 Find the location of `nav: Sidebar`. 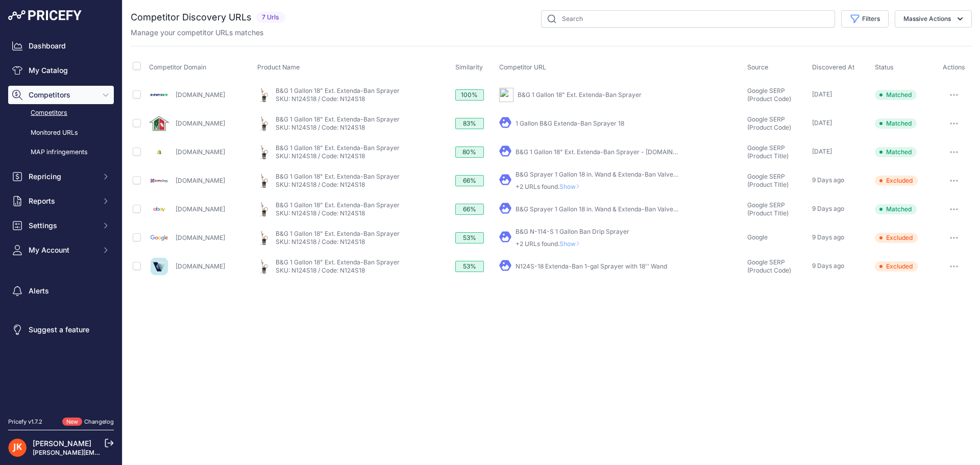

nav: Sidebar is located at coordinates (61, 221).